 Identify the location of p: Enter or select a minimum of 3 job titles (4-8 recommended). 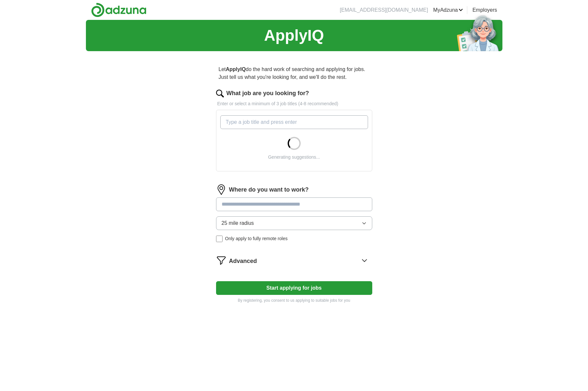
(294, 104).